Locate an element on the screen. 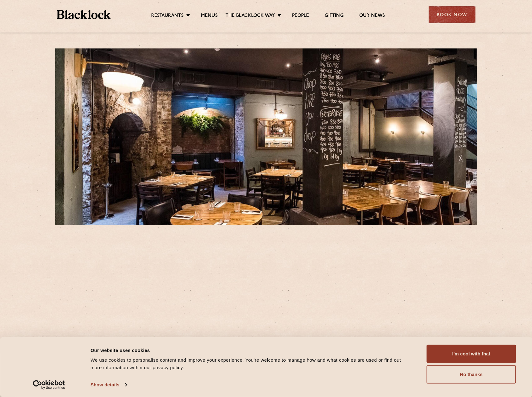  div: We use cookies to personalise content and improve your experience. You're welcome to manage how a... is located at coordinates (251, 364).